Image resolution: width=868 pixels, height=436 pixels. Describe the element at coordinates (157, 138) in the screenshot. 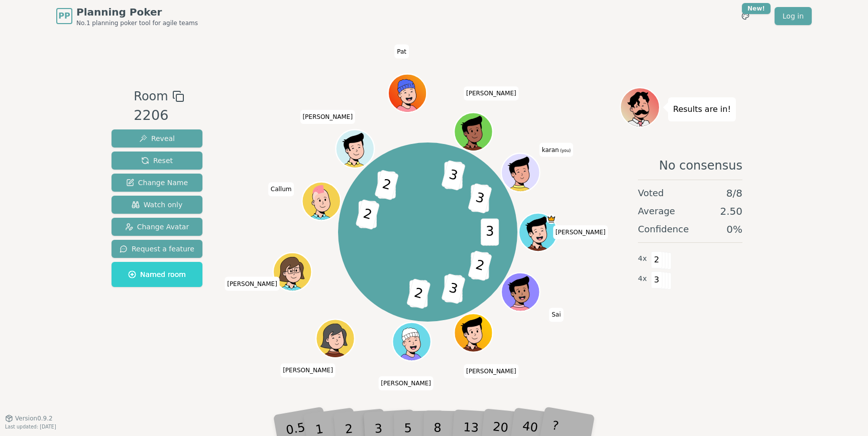

I see `span: Reveal` at that location.